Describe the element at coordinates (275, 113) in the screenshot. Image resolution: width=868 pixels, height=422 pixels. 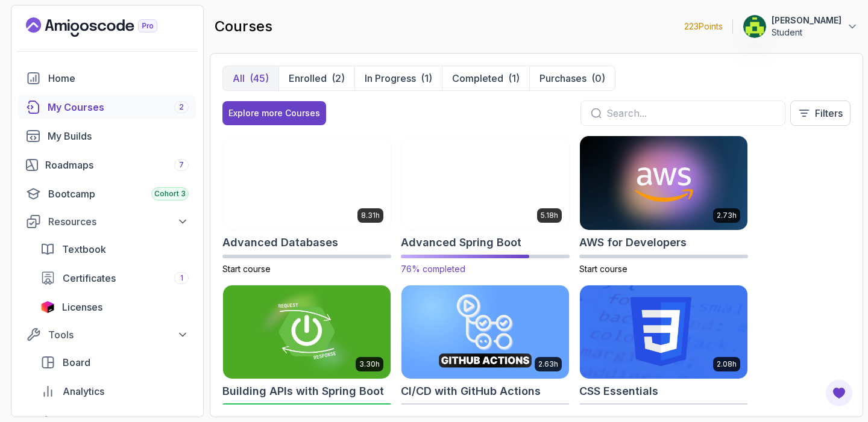
I see `div: Explore more Courses` at that location.